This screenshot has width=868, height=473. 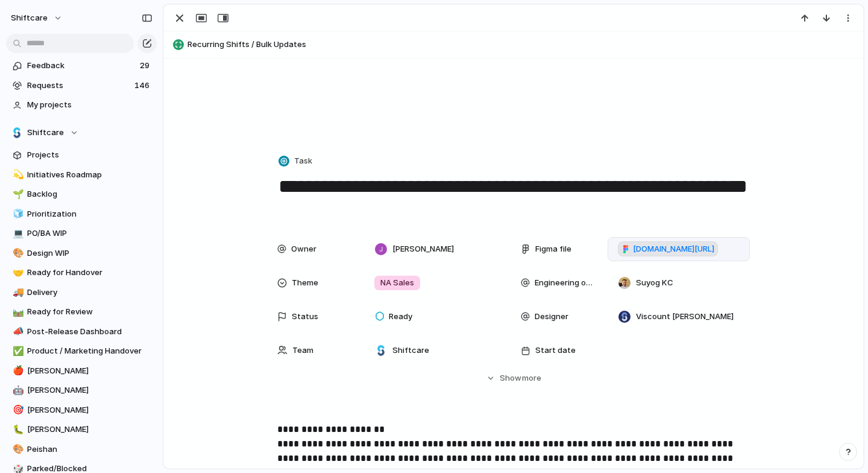 I want to click on span: PO/BA WIP, so click(x=89, y=233).